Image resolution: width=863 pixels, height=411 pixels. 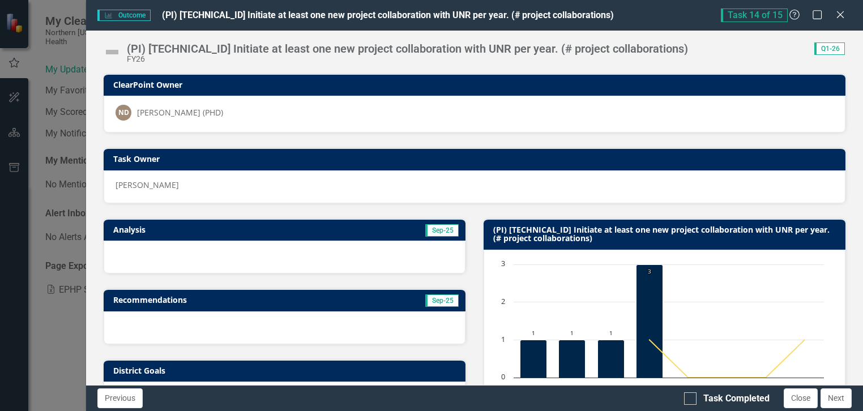 I want to click on path: FY23, 1. Actual., so click(x=572, y=359).